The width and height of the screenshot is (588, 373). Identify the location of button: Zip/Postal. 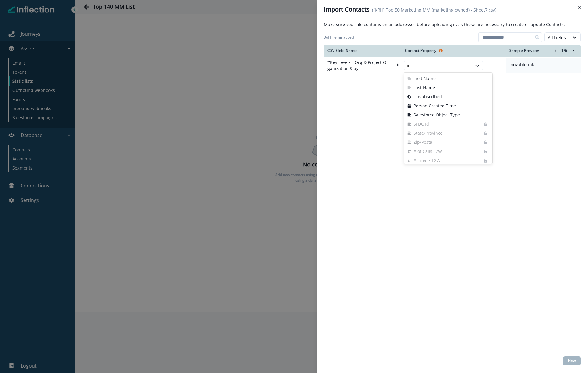
(448, 142).